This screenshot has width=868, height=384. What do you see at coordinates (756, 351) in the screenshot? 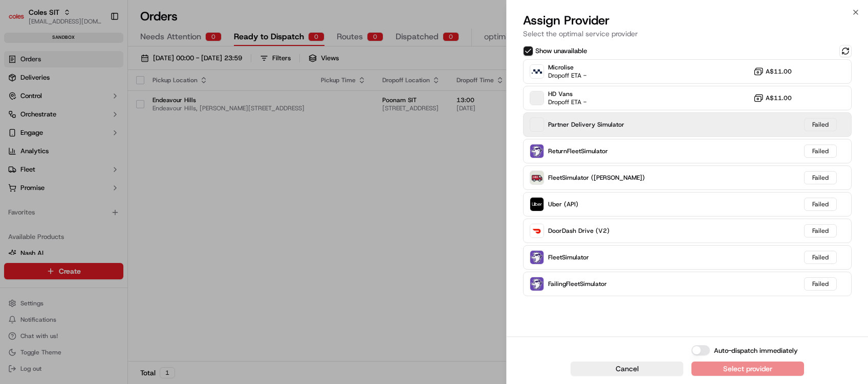
I see `label: Auto-dispatch immediately` at bounding box center [756, 351].